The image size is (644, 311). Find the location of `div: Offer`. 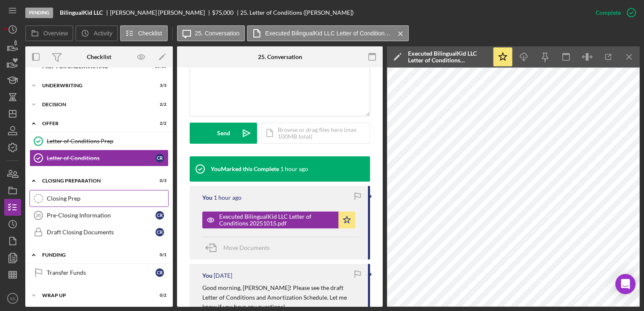

div: Offer is located at coordinates (94, 124).